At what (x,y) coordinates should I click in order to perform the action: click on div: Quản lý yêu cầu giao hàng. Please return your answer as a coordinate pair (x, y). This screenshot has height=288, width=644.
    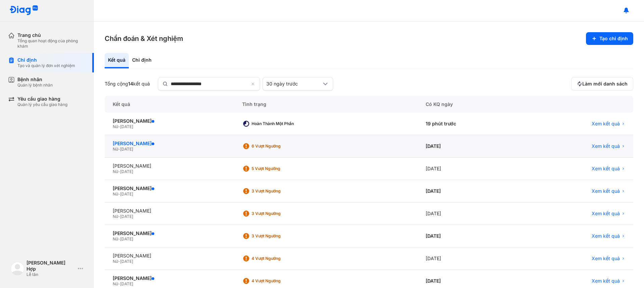
    Looking at the image, I should click on (43, 104).